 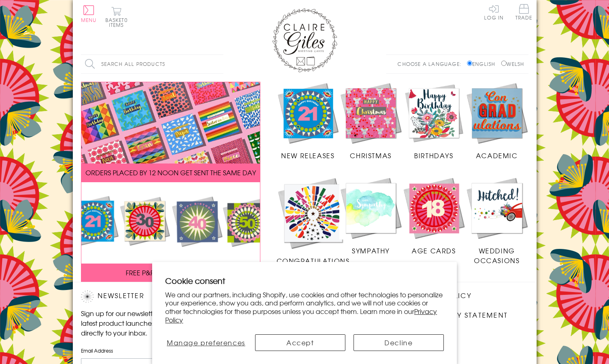 I want to click on button: Accept, so click(x=300, y=342).